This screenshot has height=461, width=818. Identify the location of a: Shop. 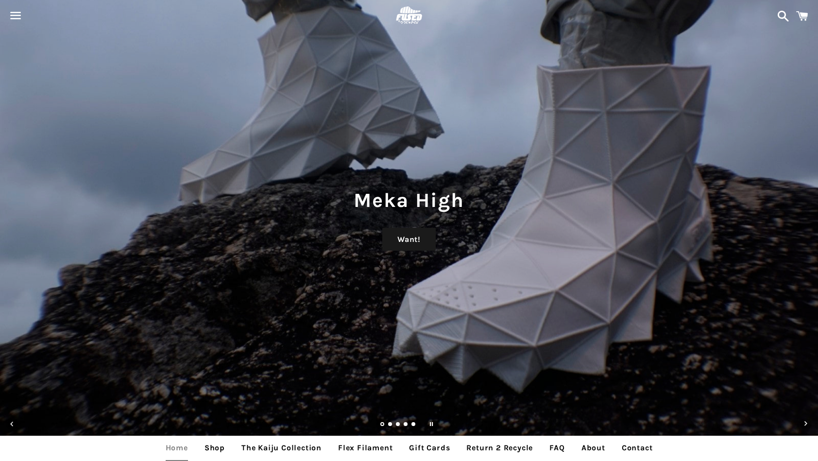
(215, 448).